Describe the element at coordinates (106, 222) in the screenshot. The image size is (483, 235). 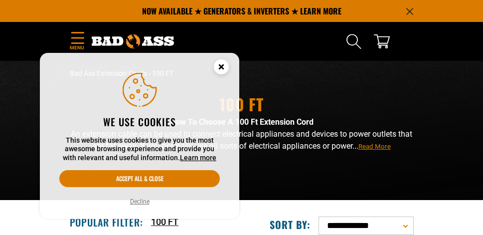
I see `h2: Popular Filter:` at that location.